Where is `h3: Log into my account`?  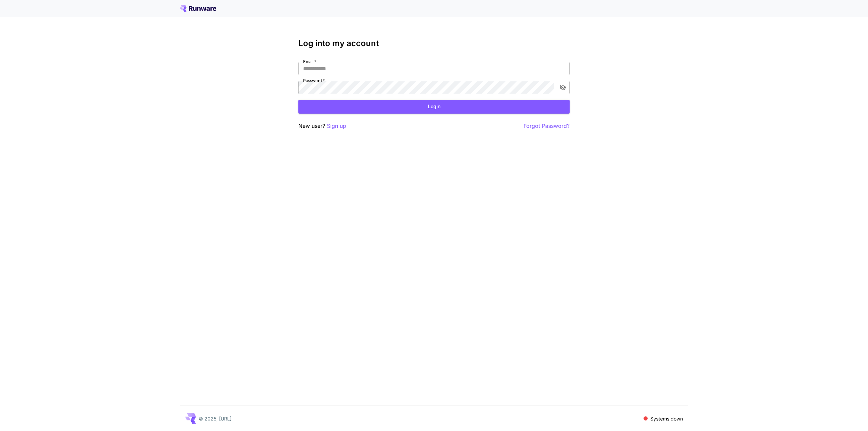
h3: Log into my account is located at coordinates (434, 44).